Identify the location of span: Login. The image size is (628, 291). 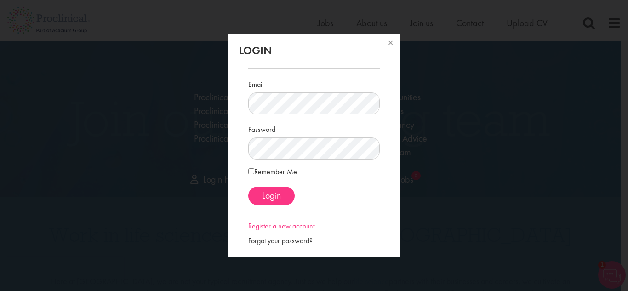
(271, 195).